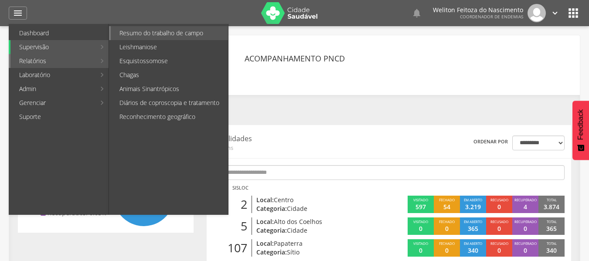  What do you see at coordinates (447, 207) in the screenshot?
I see `p: 54` at bounding box center [447, 207].